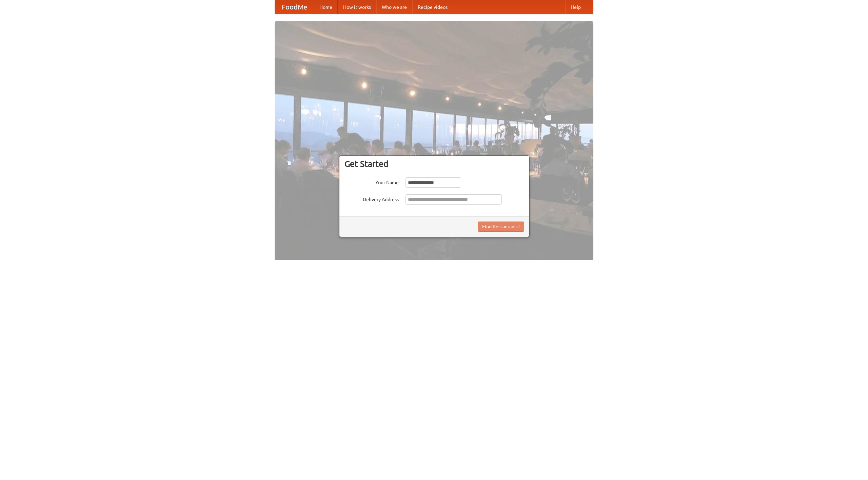 Image resolution: width=868 pixels, height=480 pixels. What do you see at coordinates (372, 198) in the screenshot?
I see `label: Delivery Address` at bounding box center [372, 198].